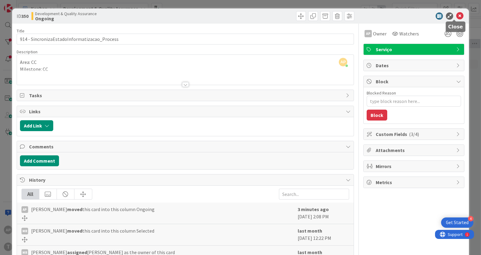 The width and height of the screenshot is (481, 255). Describe the element at coordinates (186, 39) in the screenshot. I see `input: type card name here...` at that location.